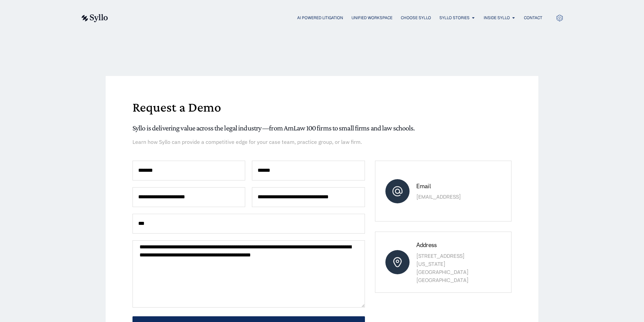  Describe the element at coordinates (454, 18) in the screenshot. I see `a: Syllo Stories` at that location.